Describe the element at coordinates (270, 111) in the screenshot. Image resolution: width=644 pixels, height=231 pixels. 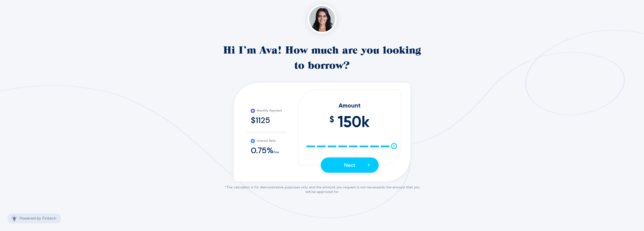
I see `span: Monthly Payment` at that location.